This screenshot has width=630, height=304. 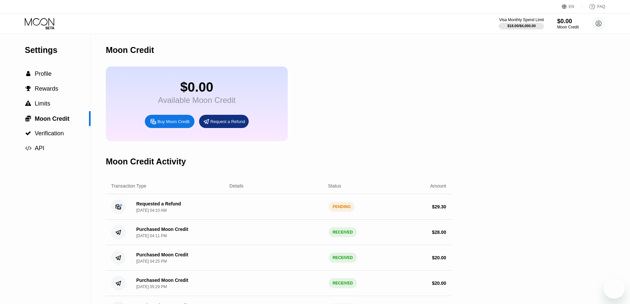 I want to click on span: Verification, so click(x=49, y=133).